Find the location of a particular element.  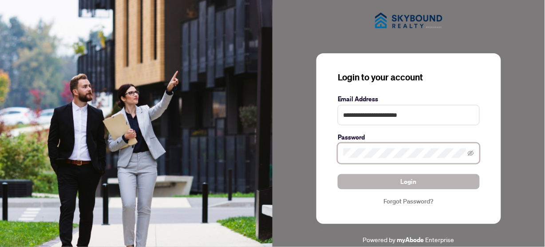

span: Powered by is located at coordinates (380, 239).